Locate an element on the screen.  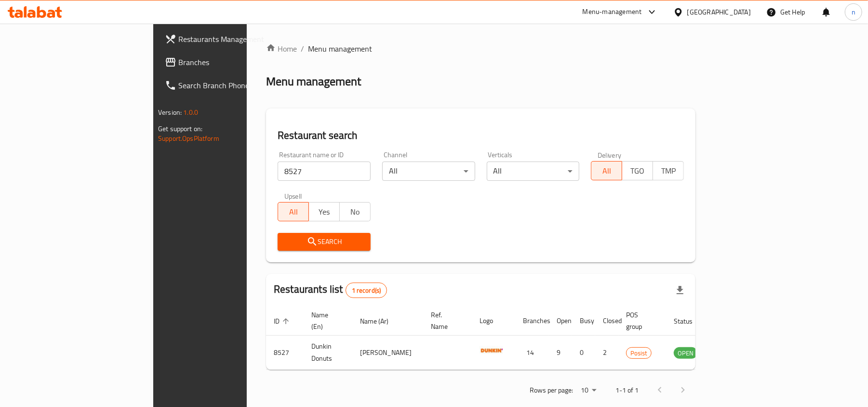
p: Rows per page: is located at coordinates (551, 390).